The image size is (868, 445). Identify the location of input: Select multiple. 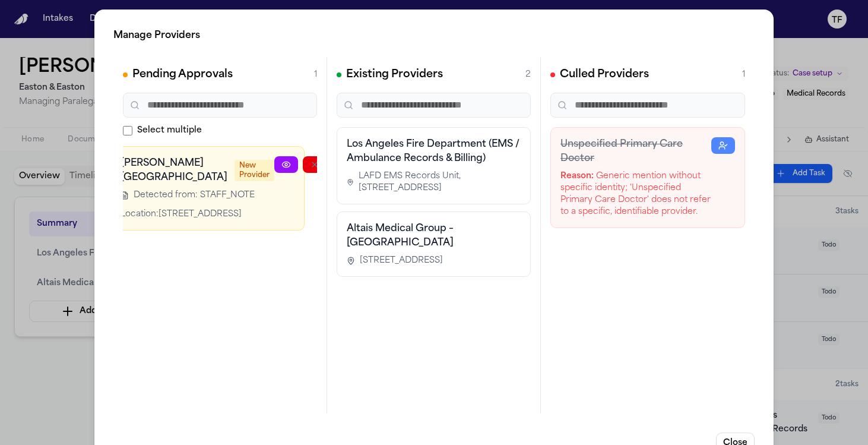
(127, 131).